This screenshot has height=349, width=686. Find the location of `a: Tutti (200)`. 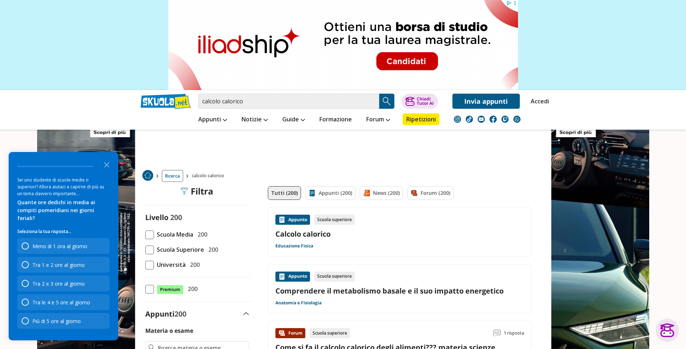

a: Tutti (200) is located at coordinates (284, 193).